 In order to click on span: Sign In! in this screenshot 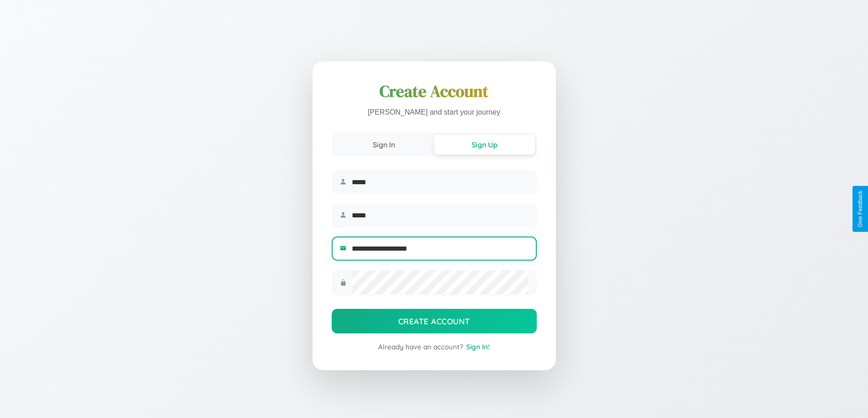, I will do `click(478, 347)`.